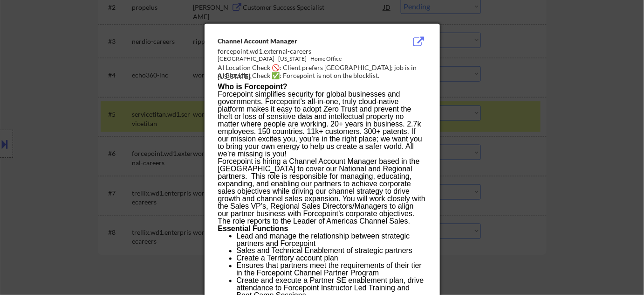  Describe the element at coordinates (324, 76) in the screenshot. I see `div: AI Blocklist Check ✅: Forcepoint is not on the blocklist.` at that location.